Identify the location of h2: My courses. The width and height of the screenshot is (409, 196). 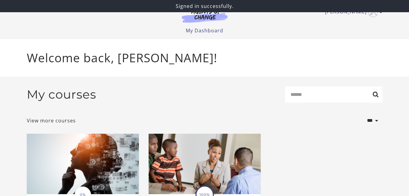
(62, 94).